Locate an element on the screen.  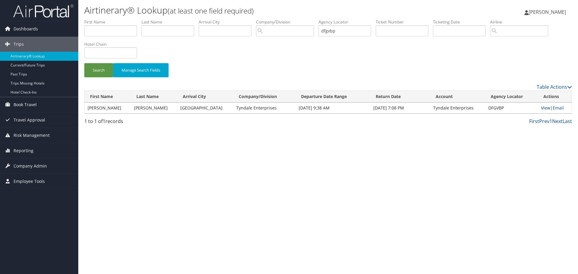
a: View is located at coordinates (545, 108).